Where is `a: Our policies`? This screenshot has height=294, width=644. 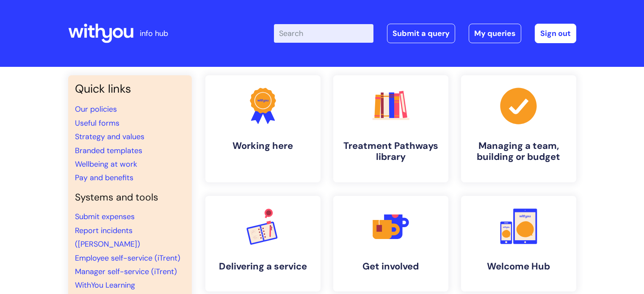
a: Our policies is located at coordinates (96, 109).